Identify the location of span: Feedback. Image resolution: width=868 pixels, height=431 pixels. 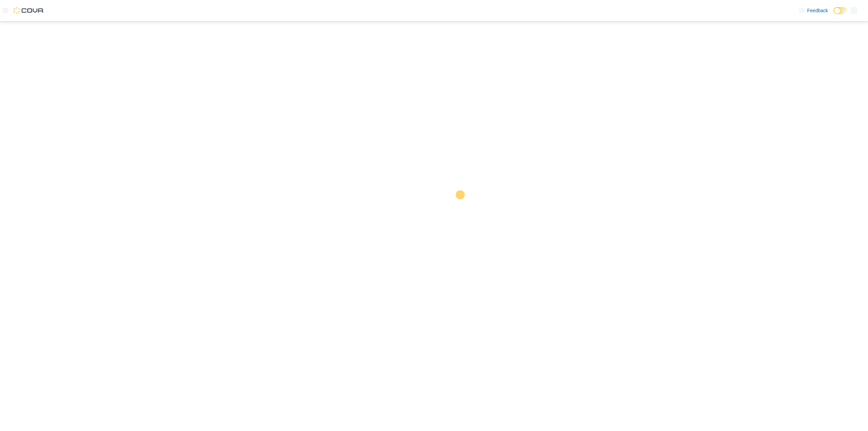
(817, 10).